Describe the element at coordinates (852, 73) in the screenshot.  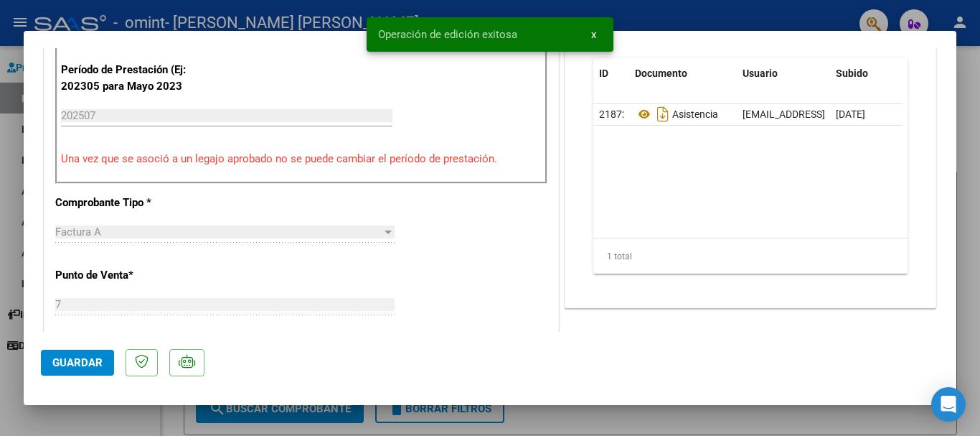
I see `span: Subido` at that location.